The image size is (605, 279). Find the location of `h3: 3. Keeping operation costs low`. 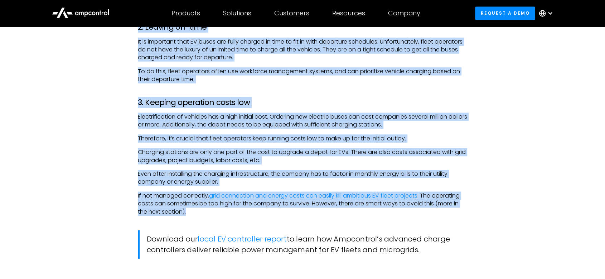

h3: 3. Keeping operation costs low is located at coordinates (302, 103).